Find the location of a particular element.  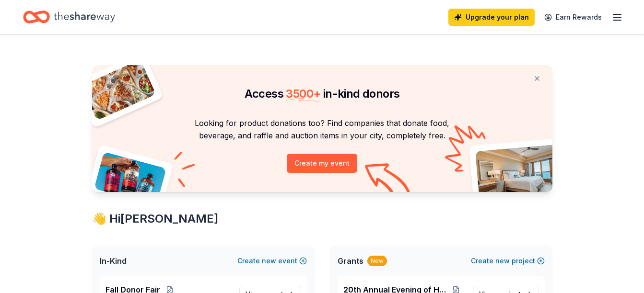

span: 3500 + is located at coordinates (303, 94).